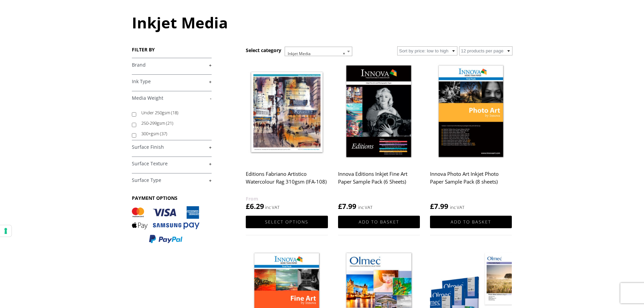 This screenshot has width=644, height=308. What do you see at coordinates (166, 225) in the screenshot?
I see `img: PAYMENT OPTIONS` at bounding box center [166, 225].